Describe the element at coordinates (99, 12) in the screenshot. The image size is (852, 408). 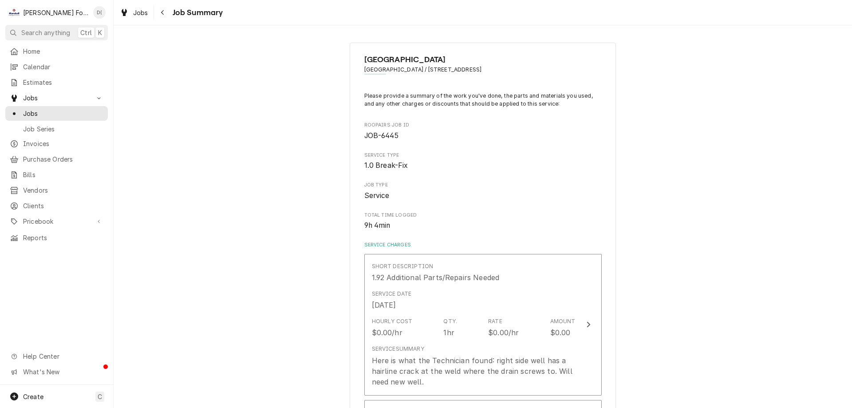
I see `div: Derek Testa (81)'s Avatar` at that location.